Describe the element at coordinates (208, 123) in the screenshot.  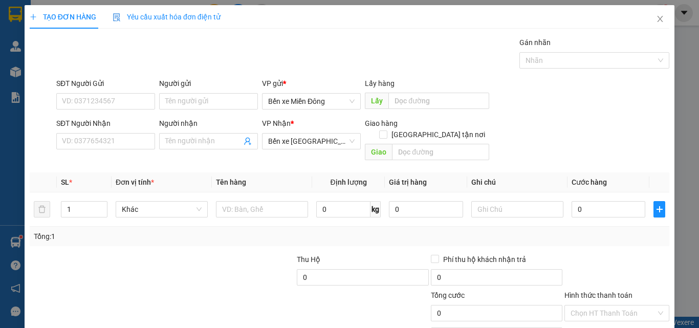
I see `div: Người nhận` at that location.